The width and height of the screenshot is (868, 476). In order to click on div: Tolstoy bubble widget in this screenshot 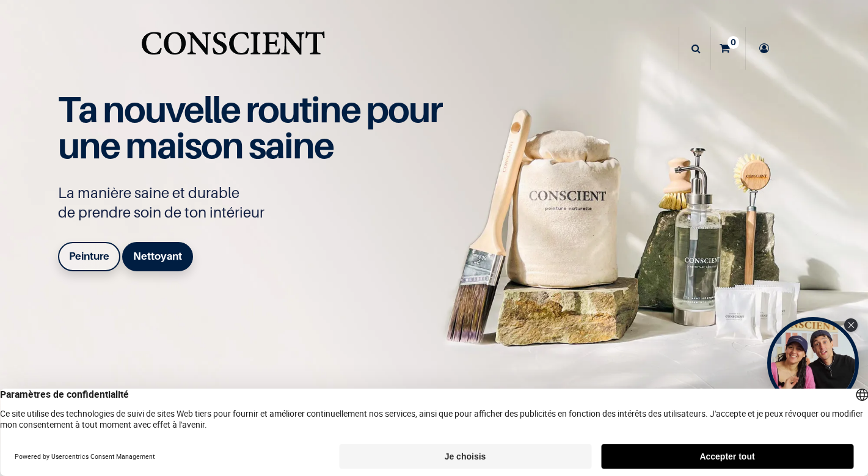, I will do `click(813, 363)`.